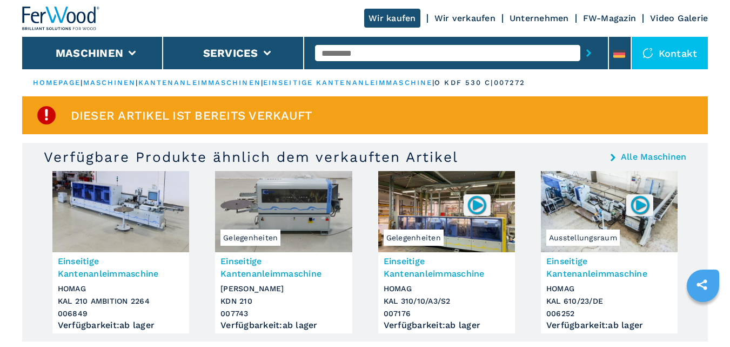 The image size is (730, 347). Describe the element at coordinates (670, 53) in the screenshot. I see `div: Kontakt` at that location.